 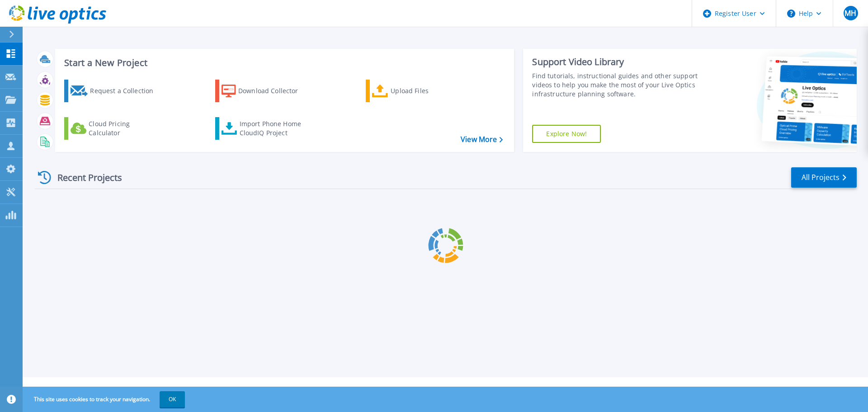 I want to click on div: Import Phone Home CloudIQ Project, so click(x=275, y=128).